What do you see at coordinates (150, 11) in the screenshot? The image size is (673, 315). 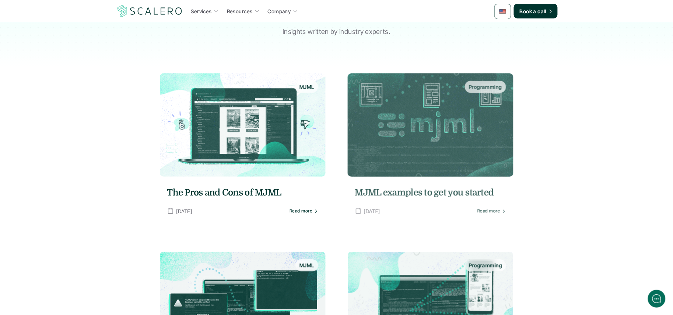 I see `a: Scalero company logotype` at bounding box center [150, 11].